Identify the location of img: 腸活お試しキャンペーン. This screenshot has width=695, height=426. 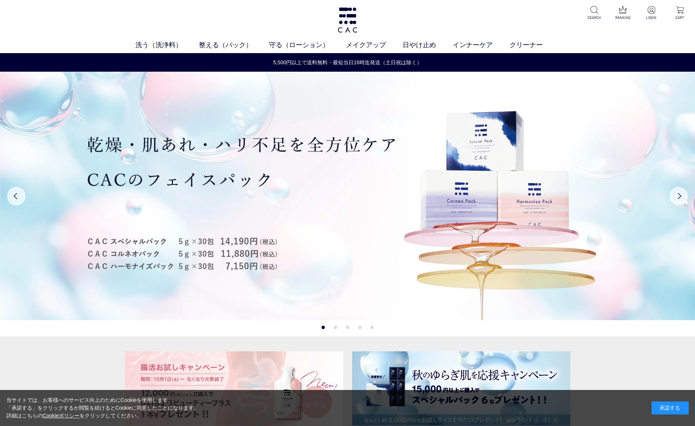
(234, 388).